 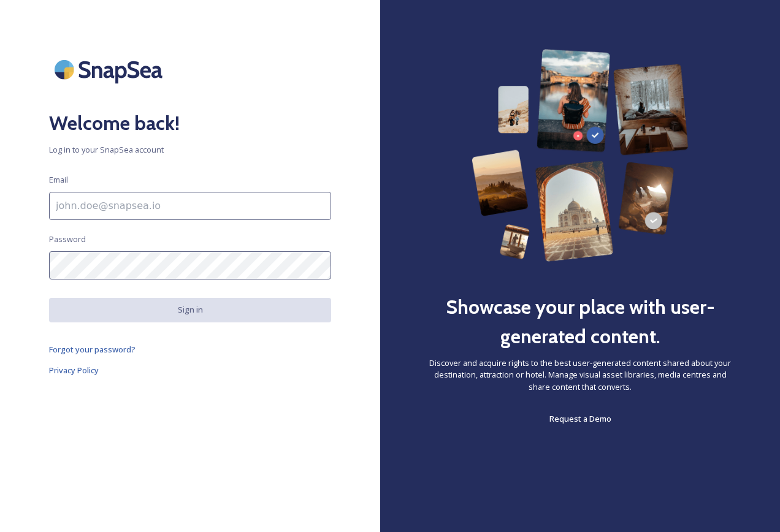 What do you see at coordinates (580, 322) in the screenshot?
I see `h2: Showcase your place with user-generated content.` at bounding box center [580, 322].